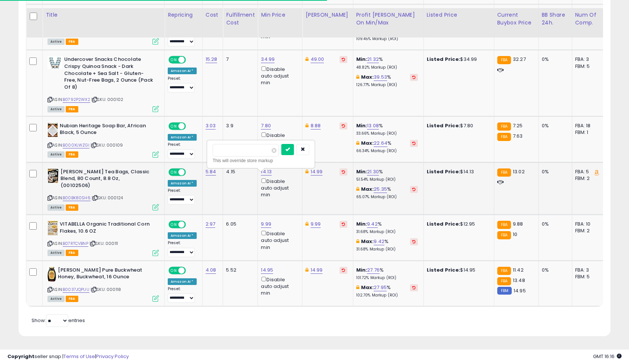  What do you see at coordinates (414, 241) in the screenshot?
I see `i: Revert to store-level Max Markup` at bounding box center [414, 241].